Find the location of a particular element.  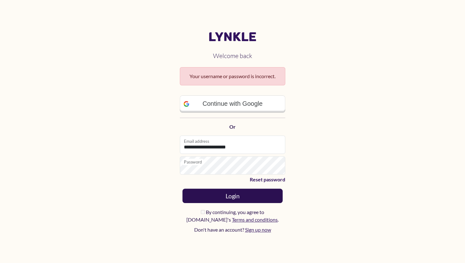

a: Sign up now is located at coordinates (258, 229).